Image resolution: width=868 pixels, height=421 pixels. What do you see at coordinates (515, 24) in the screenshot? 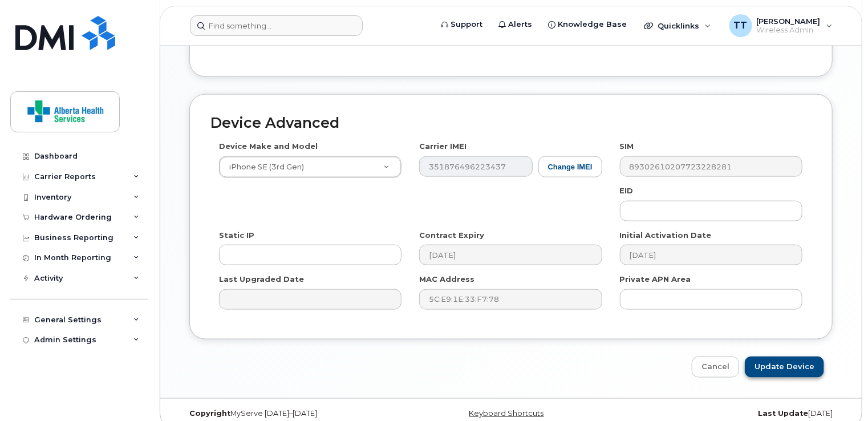
I see `a: Alerts` at bounding box center [515, 24].